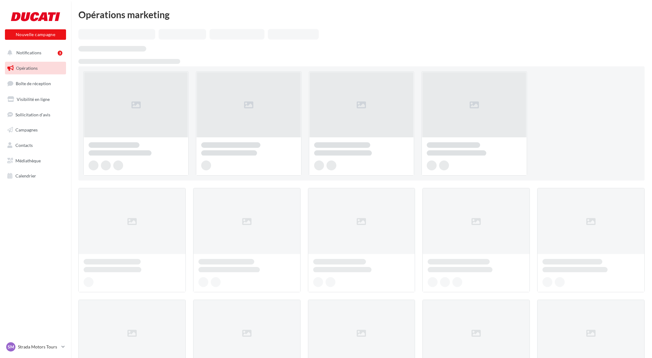 The width and height of the screenshot is (652, 358). I want to click on span: Sollicitation d'avis, so click(33, 114).